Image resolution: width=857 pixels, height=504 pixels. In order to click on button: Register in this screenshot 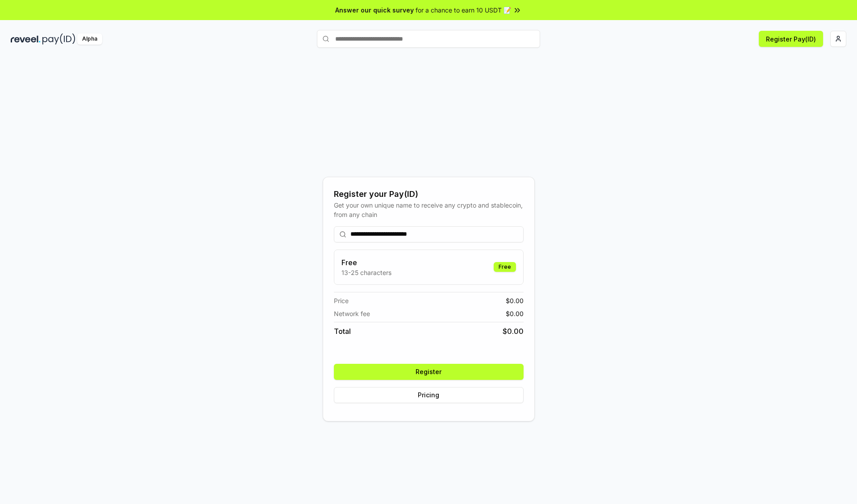, I will do `click(429, 372)`.